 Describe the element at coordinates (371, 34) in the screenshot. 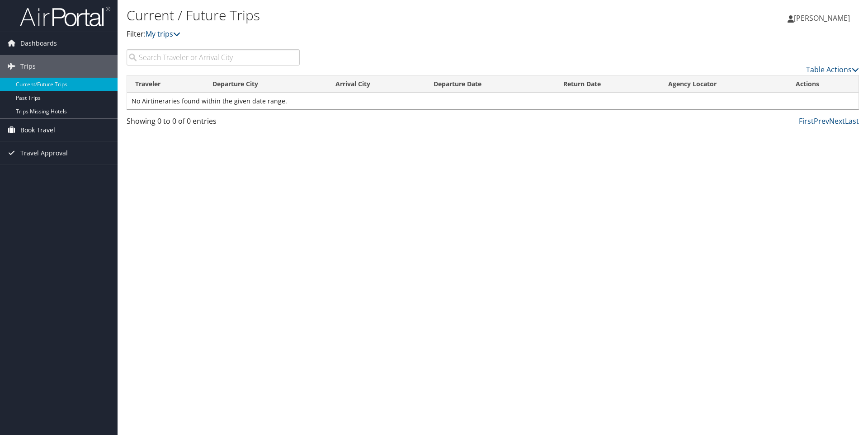

I see `p: Filter:` at that location.